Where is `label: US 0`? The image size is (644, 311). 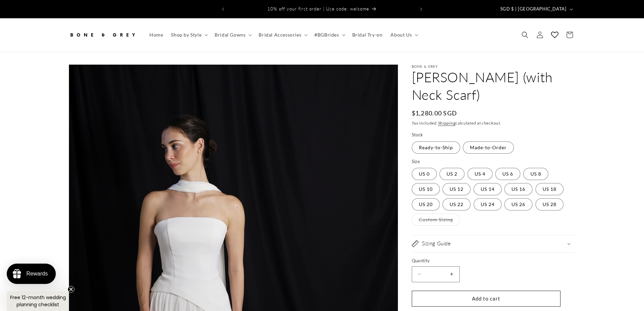
label: US 0 is located at coordinates (425, 174).